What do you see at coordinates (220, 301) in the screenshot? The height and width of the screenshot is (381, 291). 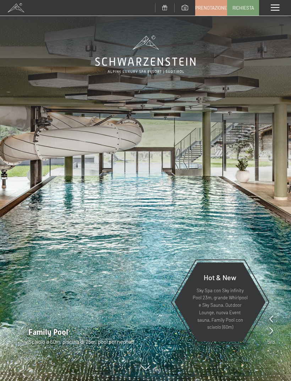 I see `a: Hot & New Sky Spa con Sky infinity Pool 23m, grande Whirlpool e Sky Sauna, Outdoor Lounge, nuova ...` at bounding box center [220, 301].